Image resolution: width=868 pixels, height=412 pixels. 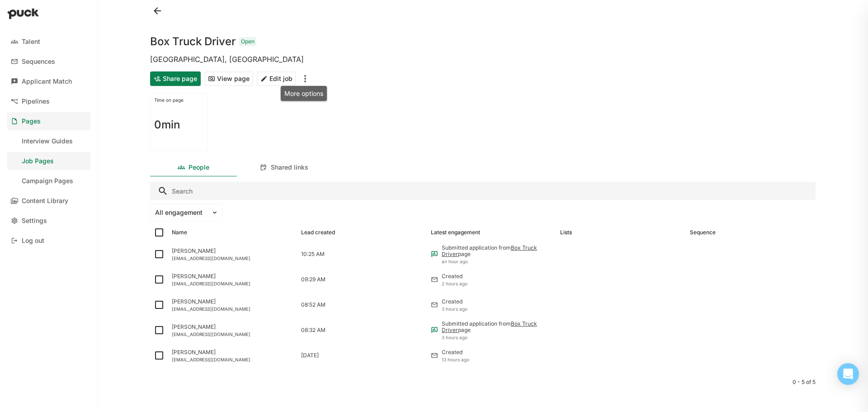 What do you see at coordinates (49, 181) in the screenshot?
I see `a: Campaign Pages` at bounding box center [49, 181].